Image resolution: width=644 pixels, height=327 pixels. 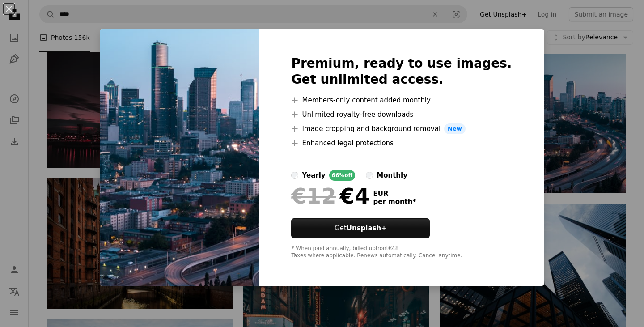 What do you see at coordinates (369, 176) in the screenshot?
I see `input: monthly` at bounding box center [369, 176].